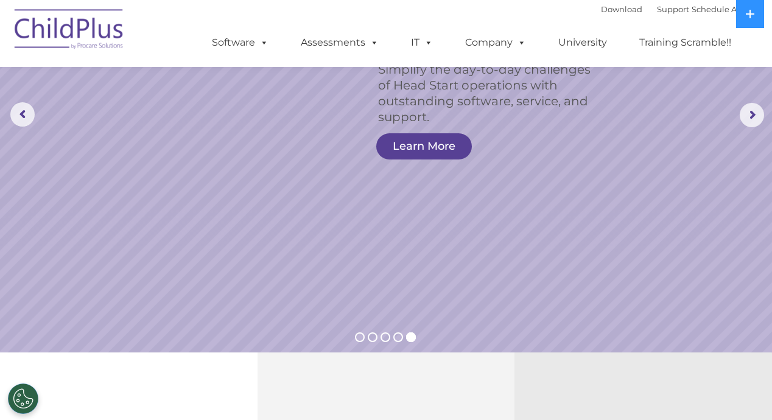 Image resolution: width=772 pixels, height=420 pixels. What do you see at coordinates (187, 85) in the screenshot?
I see `span: Last name` at bounding box center [187, 85].